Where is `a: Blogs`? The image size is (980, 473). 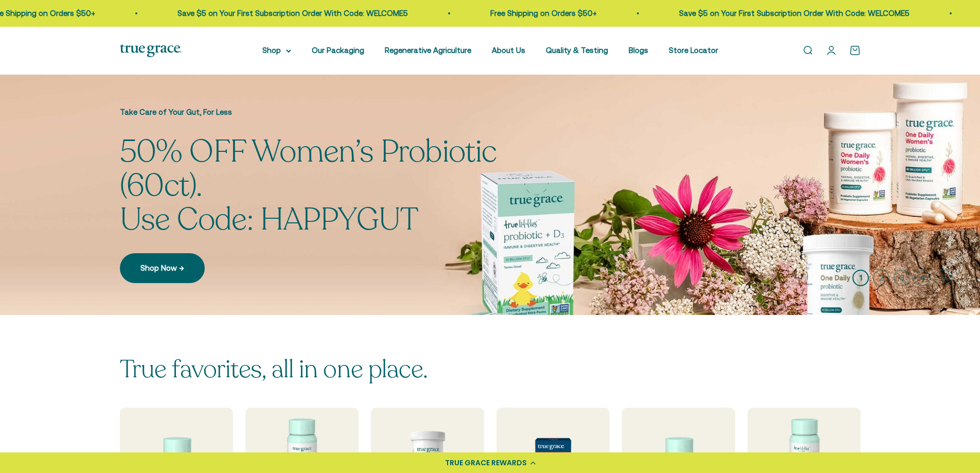 a: Blogs is located at coordinates (638, 50).